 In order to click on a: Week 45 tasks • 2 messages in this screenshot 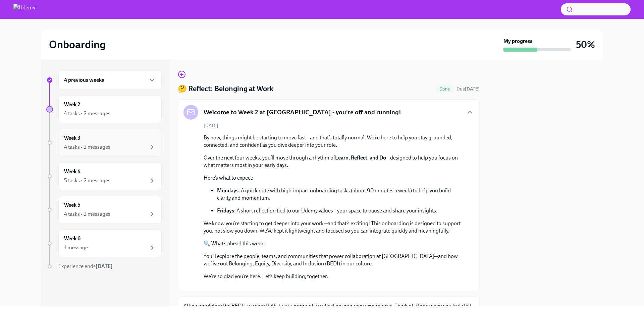, I will do `click(104, 176)`.